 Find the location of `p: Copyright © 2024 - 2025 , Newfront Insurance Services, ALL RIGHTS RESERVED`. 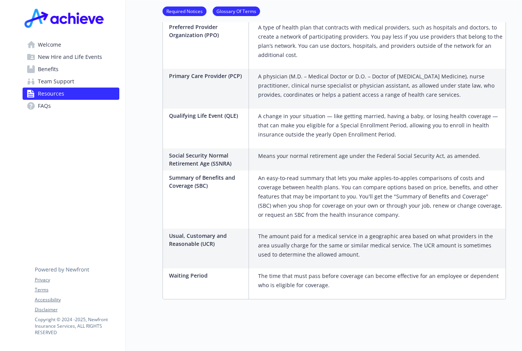

p: Copyright © 2024 - 2025 , Newfront Insurance Services, ALL RIGHTS RESERVED is located at coordinates (77, 326).